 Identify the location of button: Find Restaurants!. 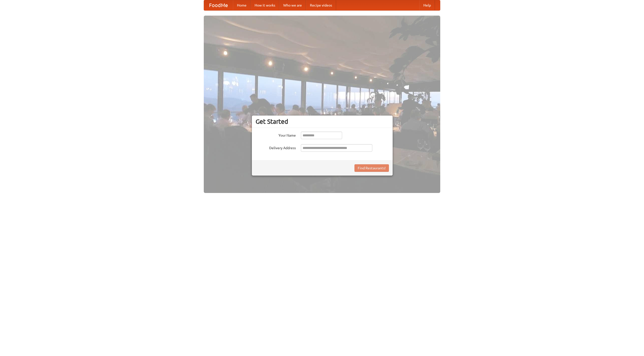
(372, 168).